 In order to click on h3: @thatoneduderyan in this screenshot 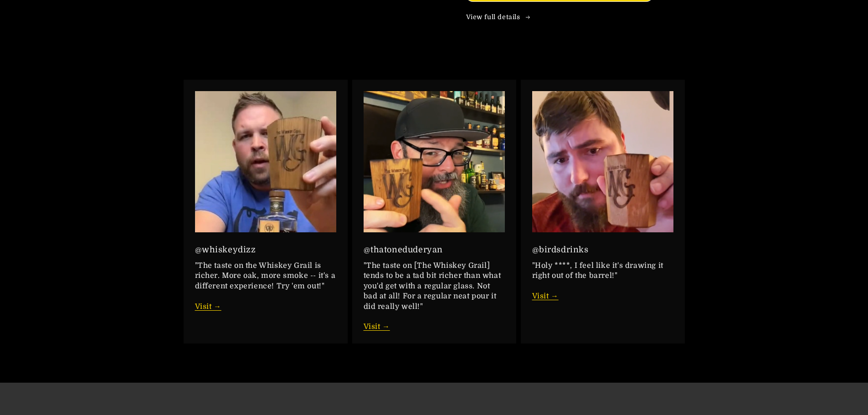, I will do `click(434, 250)`.